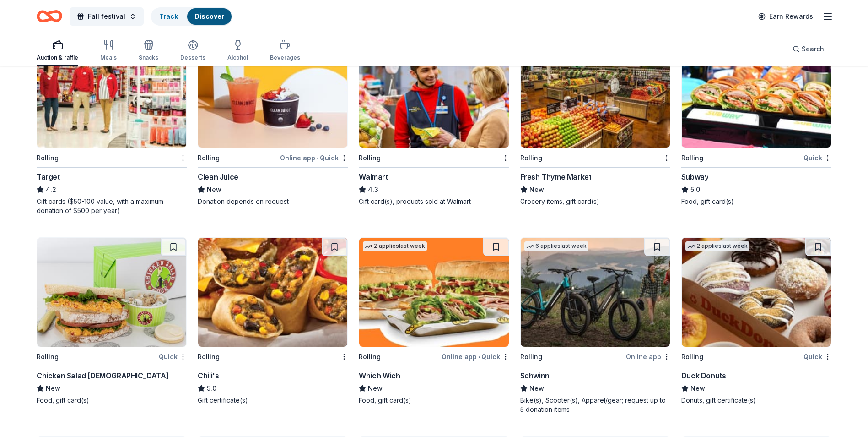 This screenshot has width=868, height=437. Describe the element at coordinates (218, 176) in the screenshot. I see `div: Clean Juice` at that location.